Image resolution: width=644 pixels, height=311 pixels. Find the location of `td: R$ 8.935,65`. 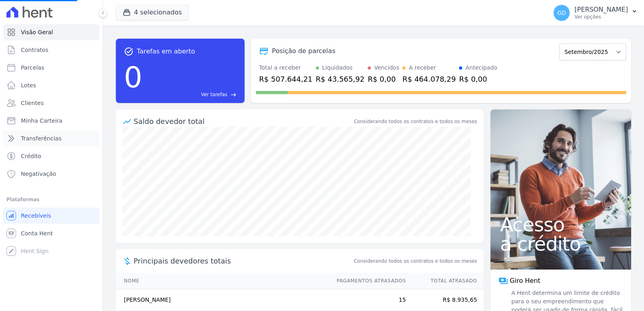

td: R$ 8.935,65 is located at coordinates (445, 301).